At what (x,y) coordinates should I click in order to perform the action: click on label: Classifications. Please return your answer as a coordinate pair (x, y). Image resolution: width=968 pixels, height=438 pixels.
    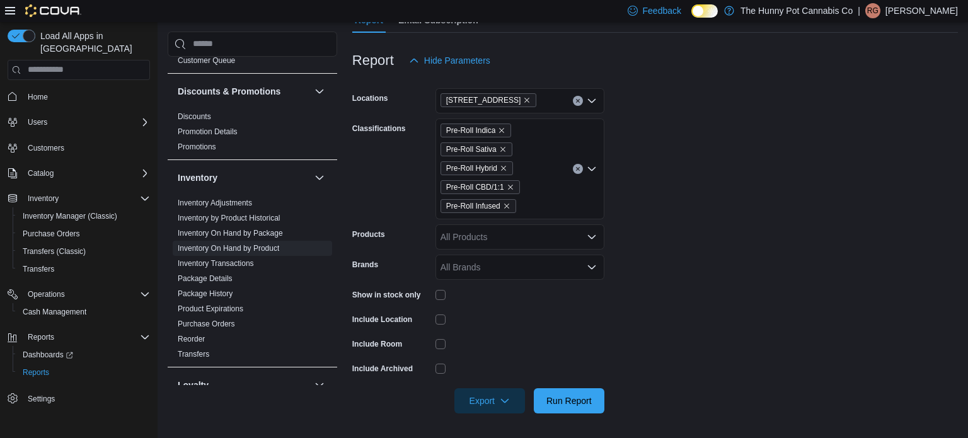
    Looking at the image, I should click on (379, 129).